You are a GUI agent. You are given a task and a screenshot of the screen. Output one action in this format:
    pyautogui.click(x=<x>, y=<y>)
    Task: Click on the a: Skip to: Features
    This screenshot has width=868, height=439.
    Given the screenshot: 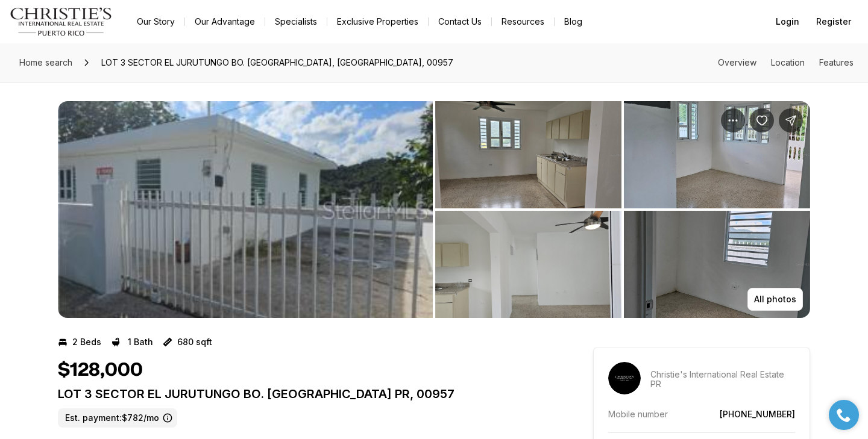 What is the action you would take?
    pyautogui.click(x=836, y=62)
    